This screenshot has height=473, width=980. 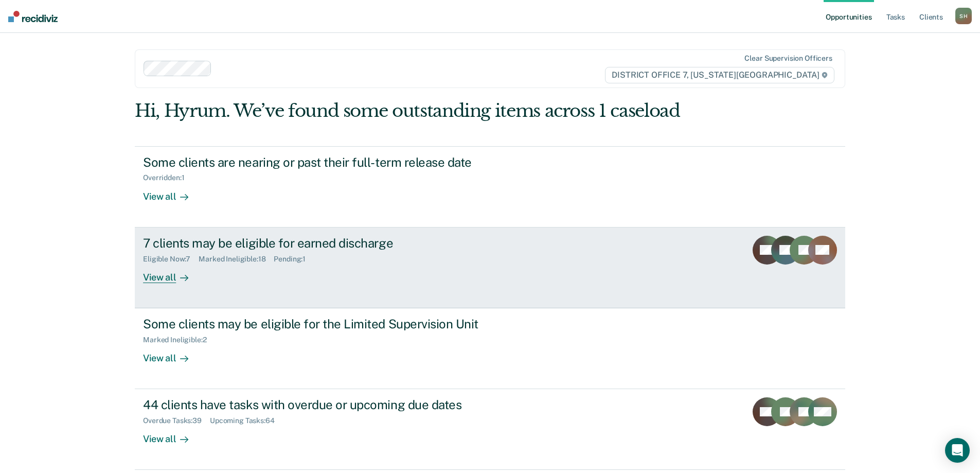 I want to click on div: Clear supervision officers, so click(x=788, y=58).